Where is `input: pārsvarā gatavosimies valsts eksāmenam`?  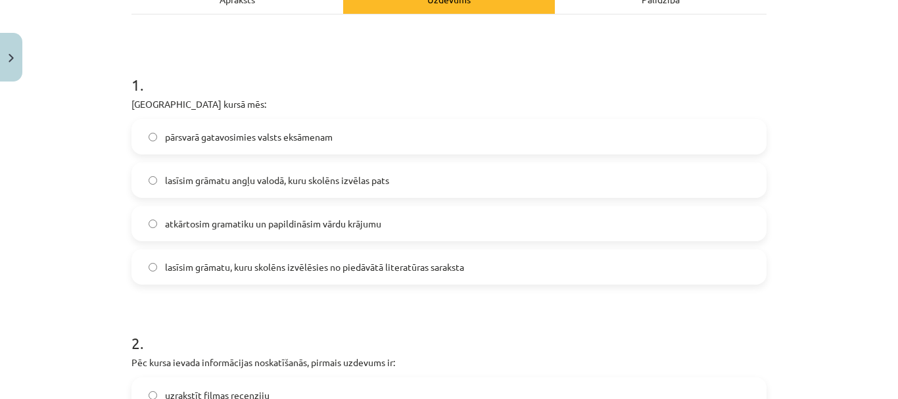
input: pārsvarā gatavosimies valsts eksāmenam is located at coordinates (152, 137).